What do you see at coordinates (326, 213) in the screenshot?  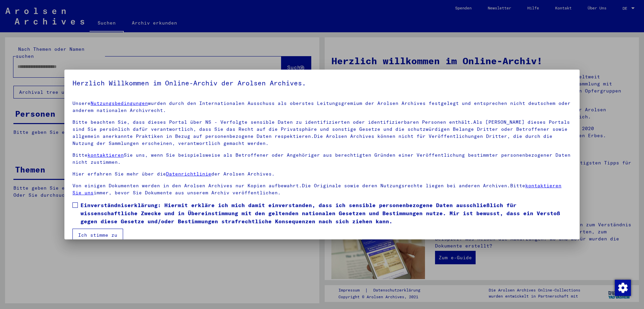 I see `span: Einverständniserklärung: Hiermit erkläre ich mich damit einverstanden, dass ich sensible personen...` at bounding box center [326, 213].